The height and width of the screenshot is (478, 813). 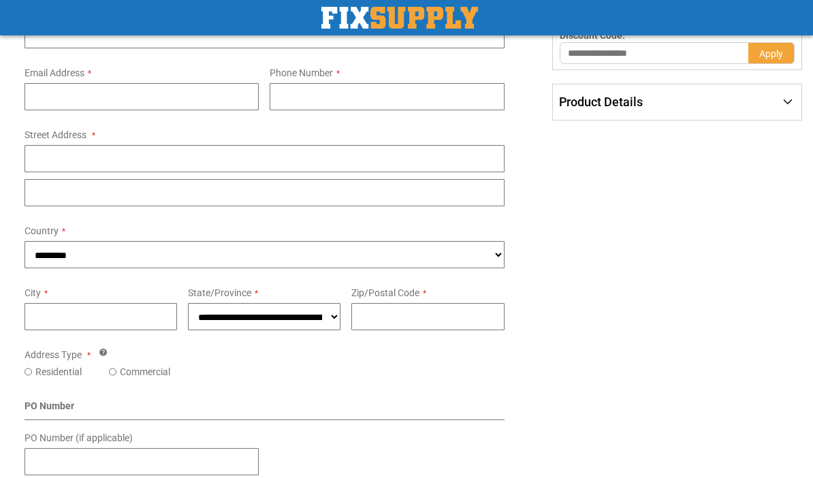 What do you see at coordinates (385, 293) in the screenshot?
I see `span: Zip/Postal Code` at bounding box center [385, 293].